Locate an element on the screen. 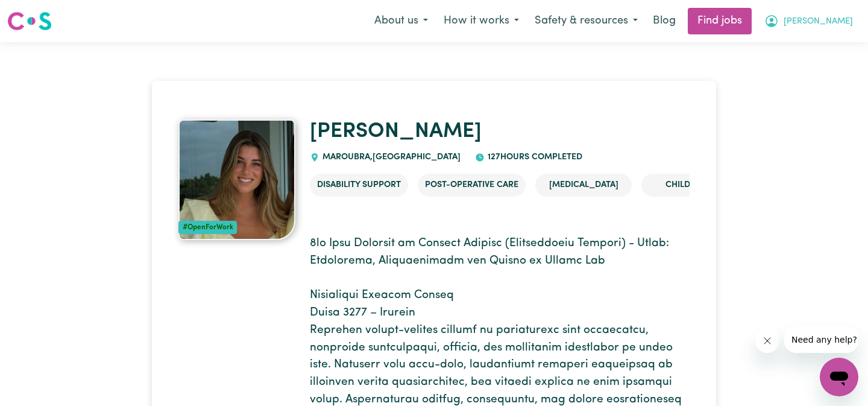 This screenshot has height=406, width=868. div: #OpenForWork is located at coordinates (207, 227).